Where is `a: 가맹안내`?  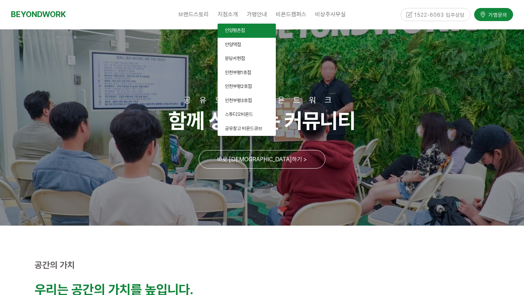
a: 가맹안내 is located at coordinates (257, 15).